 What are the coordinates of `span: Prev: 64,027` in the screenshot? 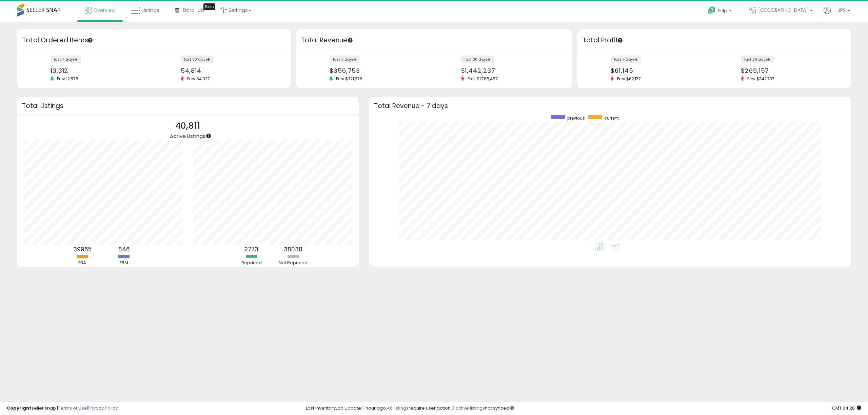 It's located at (198, 79).